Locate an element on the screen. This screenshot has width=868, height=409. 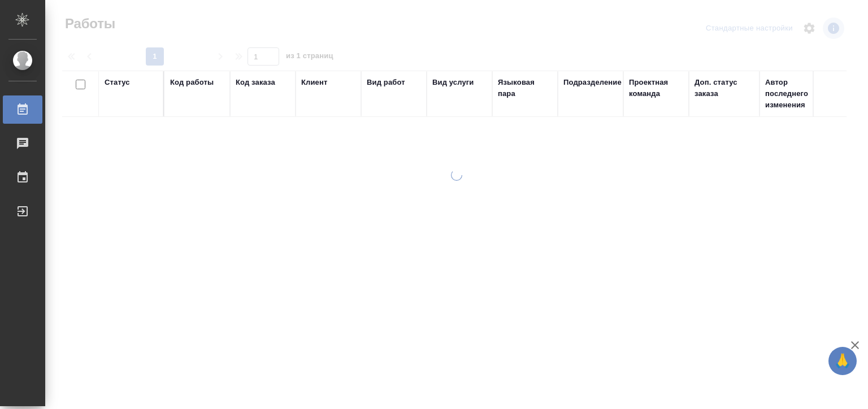
div: Код заказа is located at coordinates (256, 83).